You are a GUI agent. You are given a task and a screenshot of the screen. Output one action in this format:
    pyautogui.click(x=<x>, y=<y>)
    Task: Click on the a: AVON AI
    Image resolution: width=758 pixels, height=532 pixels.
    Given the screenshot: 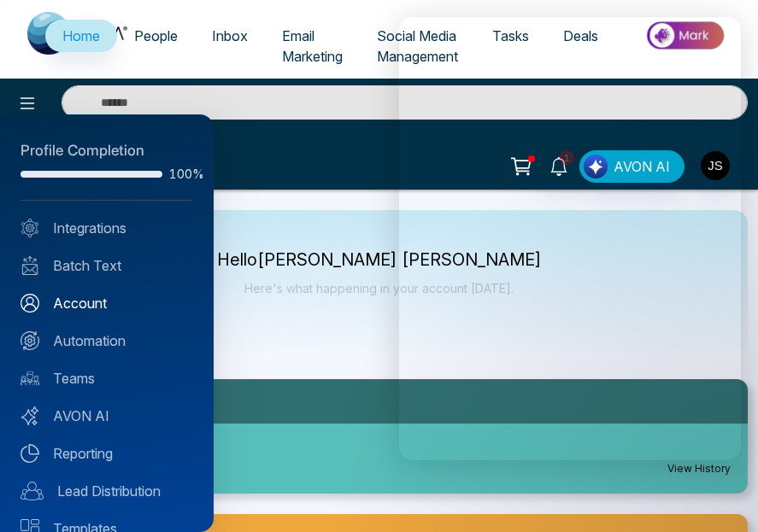 What is the action you would take?
    pyautogui.click(x=107, y=416)
    